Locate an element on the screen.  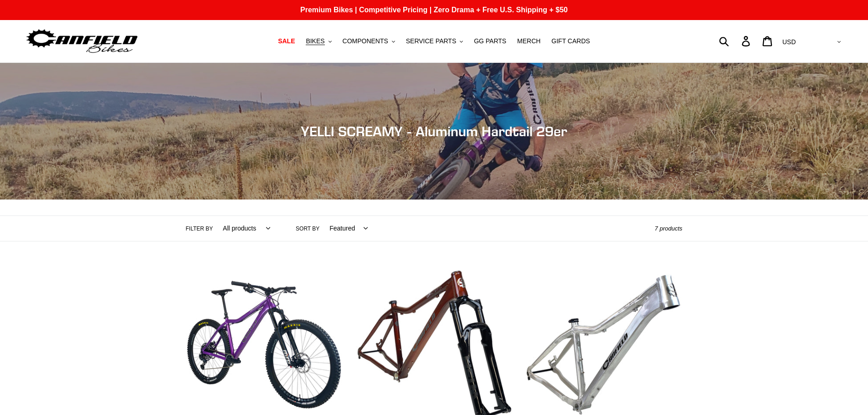
span: MERCH is located at coordinates (528, 41).